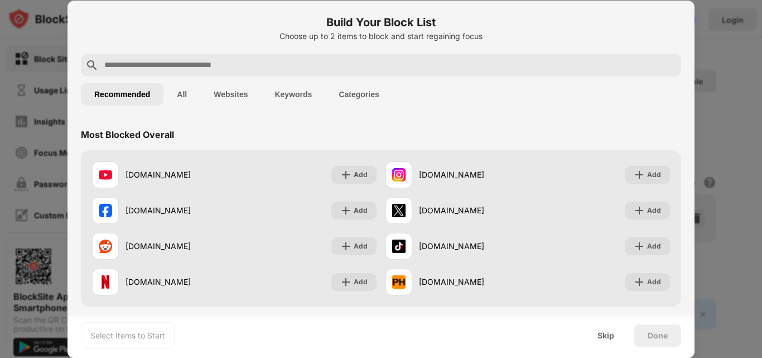  What do you see at coordinates (122, 94) in the screenshot?
I see `button: Recommended` at bounding box center [122, 94].